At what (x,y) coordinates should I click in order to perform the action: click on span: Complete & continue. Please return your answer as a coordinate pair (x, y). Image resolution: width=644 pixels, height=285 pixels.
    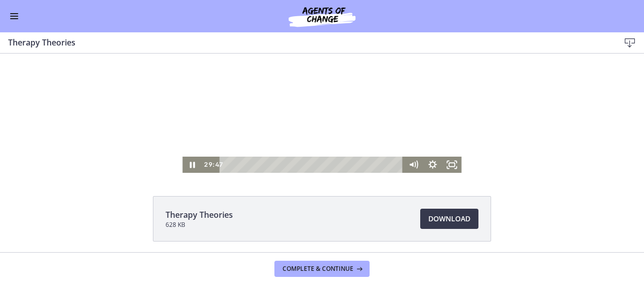
    Looking at the image, I should click on (318, 269).